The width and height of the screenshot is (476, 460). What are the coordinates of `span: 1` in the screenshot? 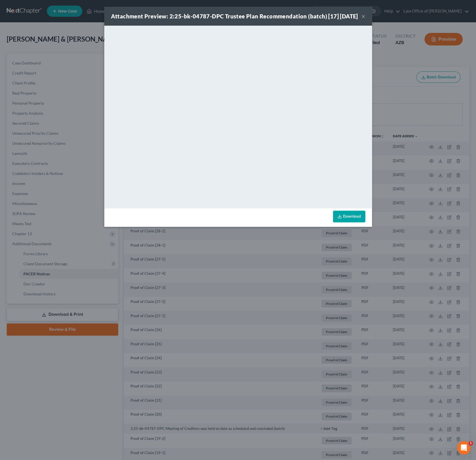 It's located at (471, 443).